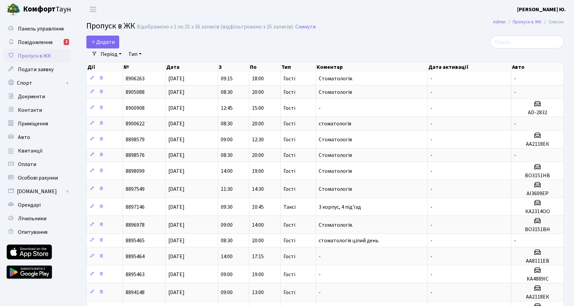 The image size is (574, 306). Describe the element at coordinates (37, 83) in the screenshot. I see `a: Спорт` at that location.